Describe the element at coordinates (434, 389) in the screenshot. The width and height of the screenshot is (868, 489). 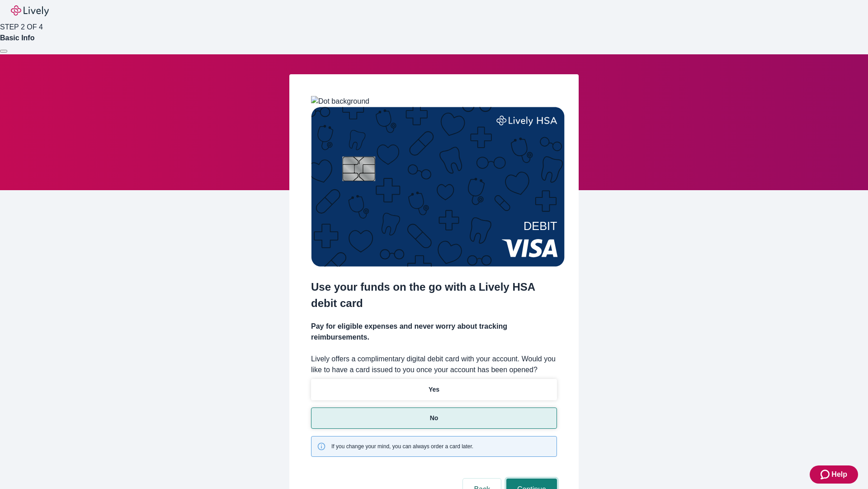
I see `button: Yes` at that location.